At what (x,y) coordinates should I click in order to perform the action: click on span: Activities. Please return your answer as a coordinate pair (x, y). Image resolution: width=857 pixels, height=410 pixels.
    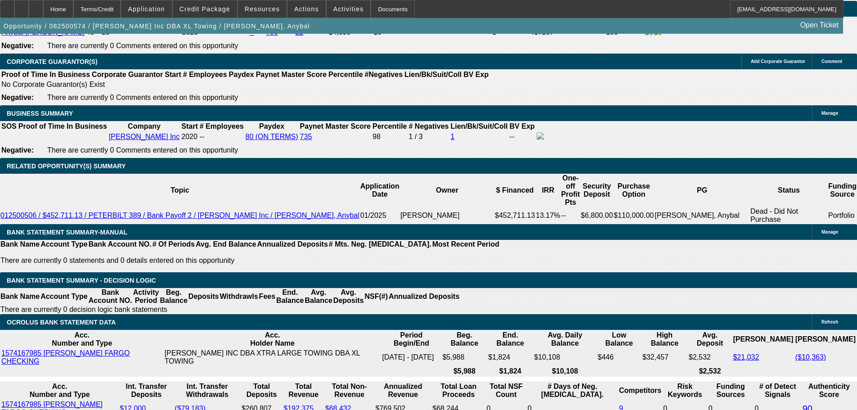
    Looking at the image, I should click on (349, 9).